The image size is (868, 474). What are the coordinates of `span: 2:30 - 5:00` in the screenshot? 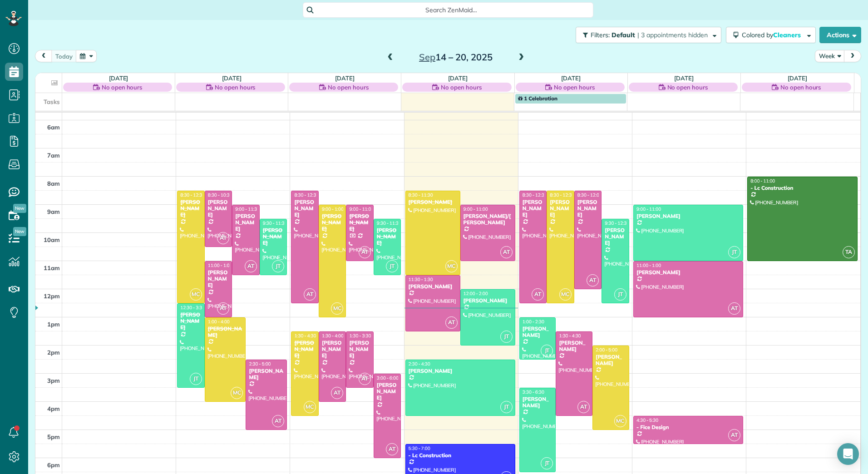 It's located at (260, 363).